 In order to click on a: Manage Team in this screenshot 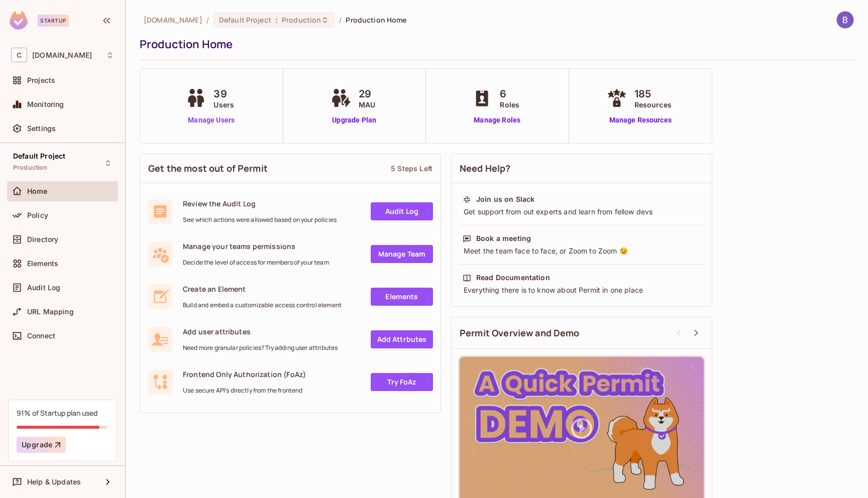, I will do `click(402, 254)`.